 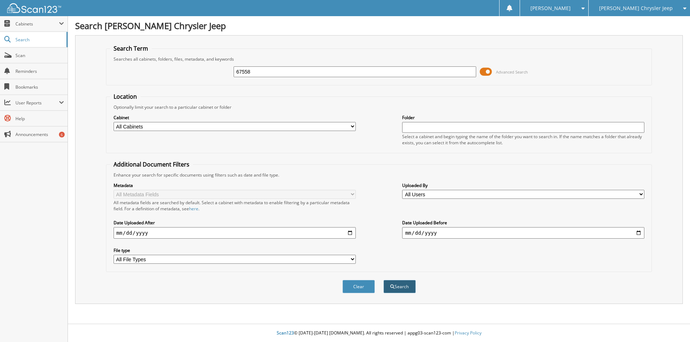 I want to click on span: Announcements, so click(x=40, y=134).